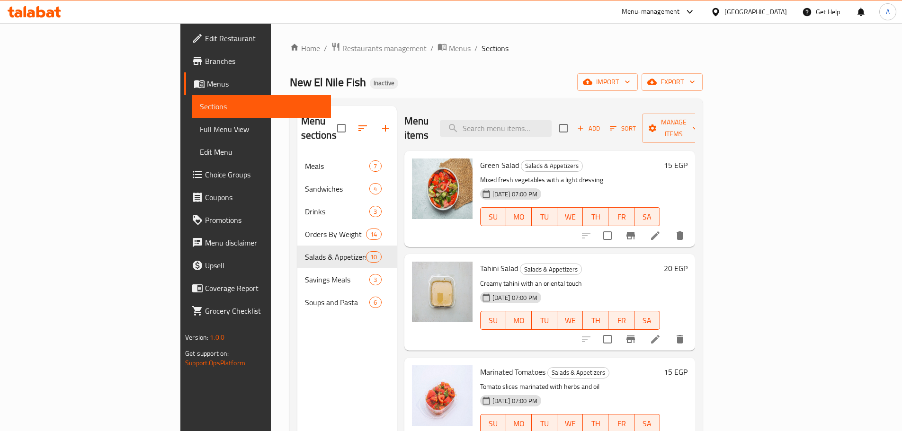  What do you see at coordinates (337, 166) in the screenshot?
I see `span: Meals` at bounding box center [337, 166].